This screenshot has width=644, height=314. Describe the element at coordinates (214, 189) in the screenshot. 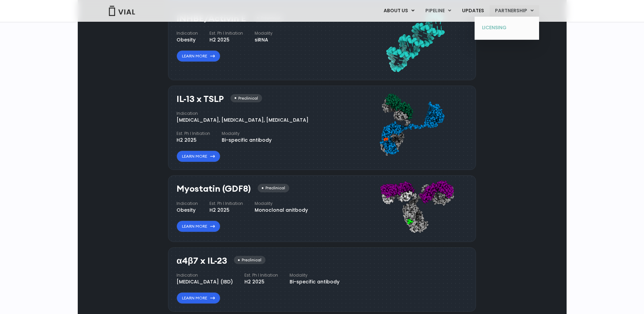

I see `h3: Myostatin (GDF8)` at that location.